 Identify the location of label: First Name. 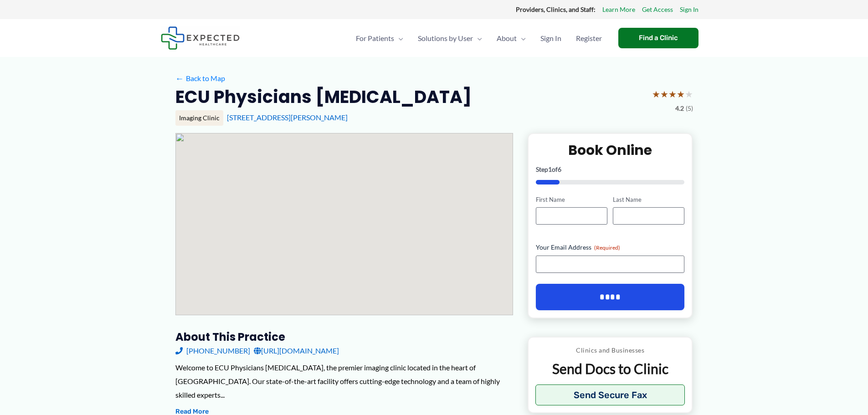
(571, 199).